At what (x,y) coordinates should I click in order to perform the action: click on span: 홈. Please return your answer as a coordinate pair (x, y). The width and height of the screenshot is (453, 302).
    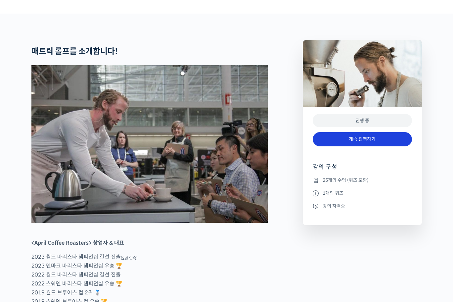
    Looking at the image, I should click on (23, 222).